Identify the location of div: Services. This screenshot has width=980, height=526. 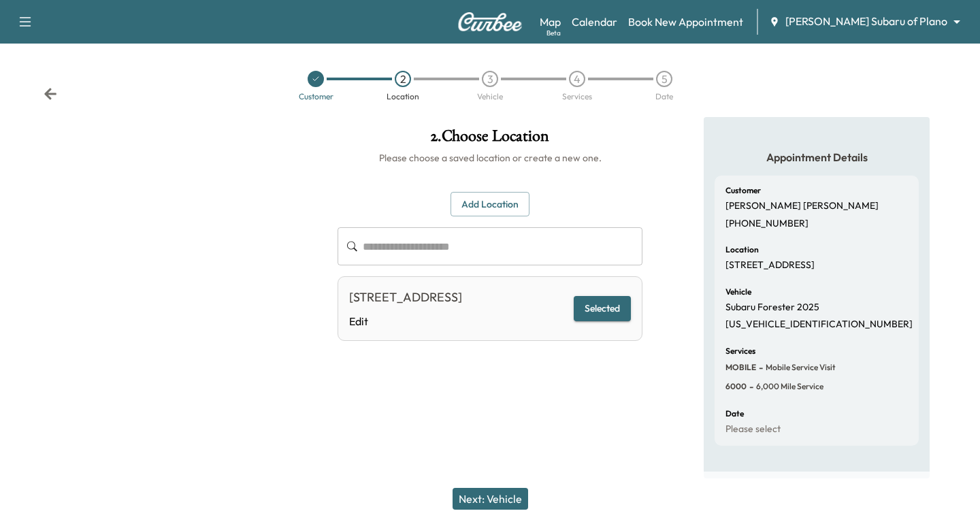
(577, 97).